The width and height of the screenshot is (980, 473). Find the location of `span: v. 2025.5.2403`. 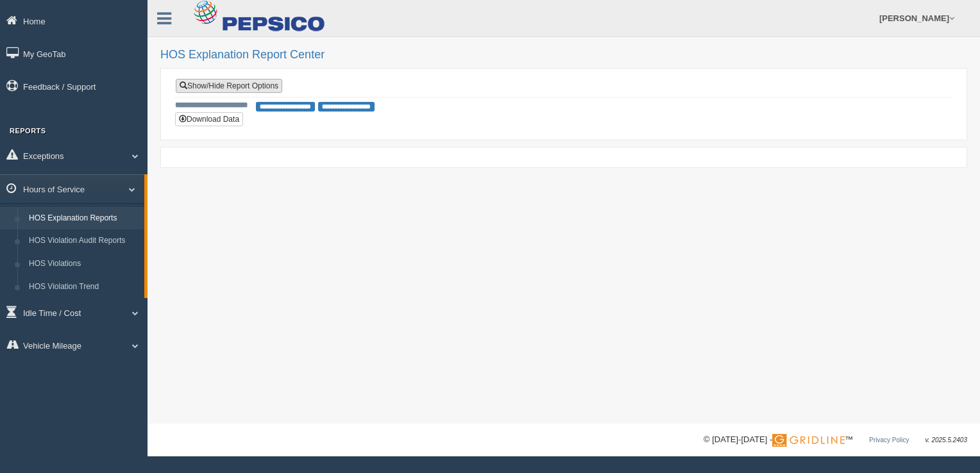

span: v. 2025.5.2403 is located at coordinates (946, 440).